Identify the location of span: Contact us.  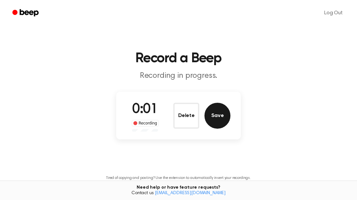
(178, 194).